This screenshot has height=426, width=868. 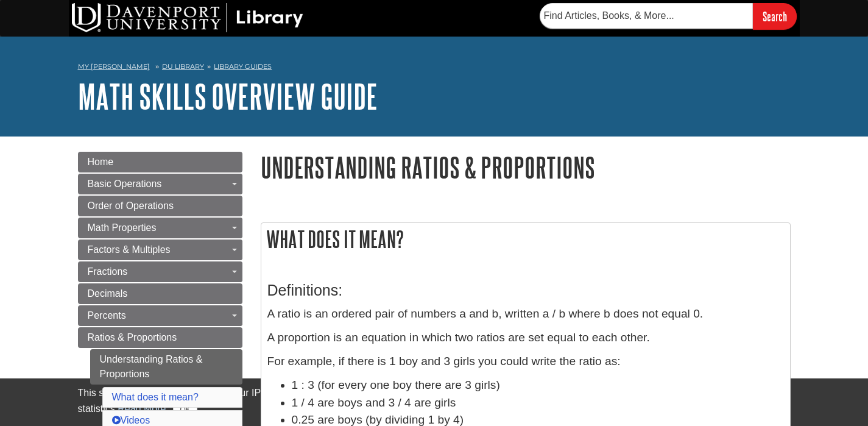 What do you see at coordinates (132, 337) in the screenshot?
I see `span: Ratios & Proportions` at bounding box center [132, 337].